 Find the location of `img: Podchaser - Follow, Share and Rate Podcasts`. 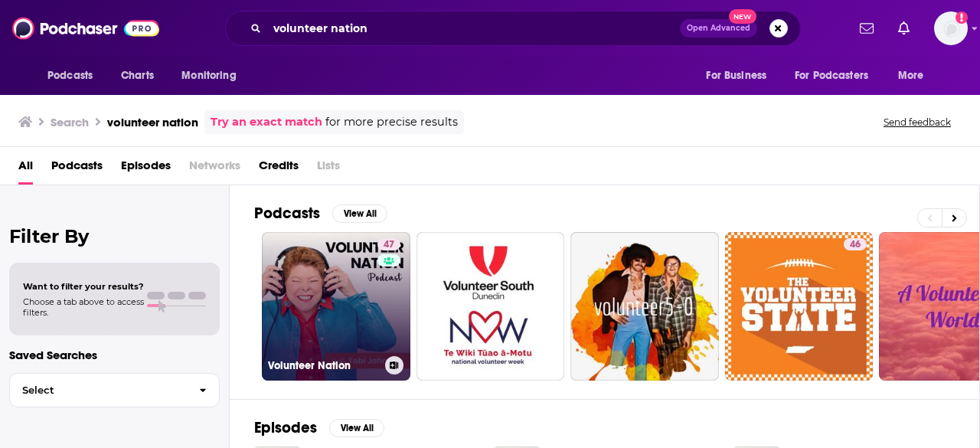

img: Podchaser - Follow, Share and Rate Podcasts is located at coordinates (85, 28).